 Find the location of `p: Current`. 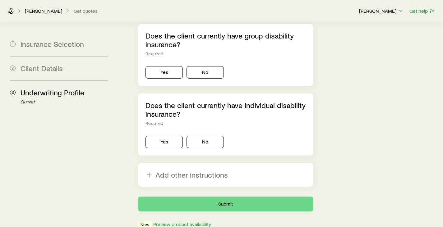

p: Current is located at coordinates (64, 102).